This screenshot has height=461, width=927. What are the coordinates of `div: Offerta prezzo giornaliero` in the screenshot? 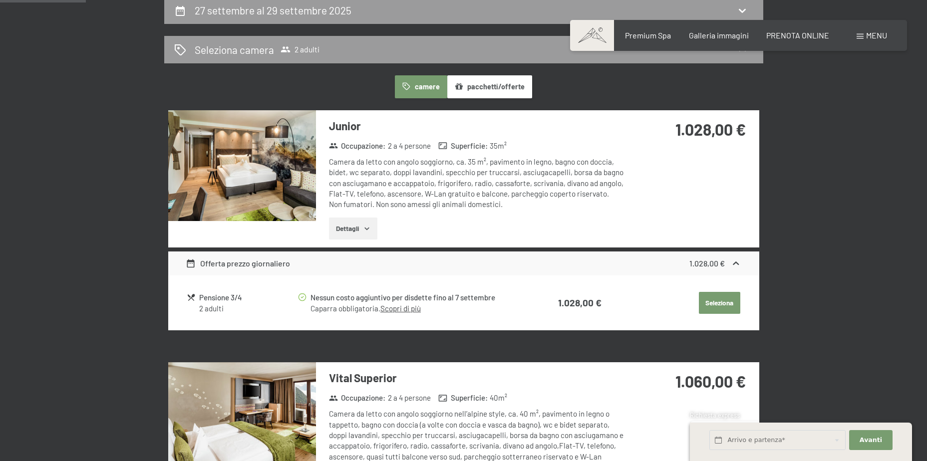 It's located at (238, 263).